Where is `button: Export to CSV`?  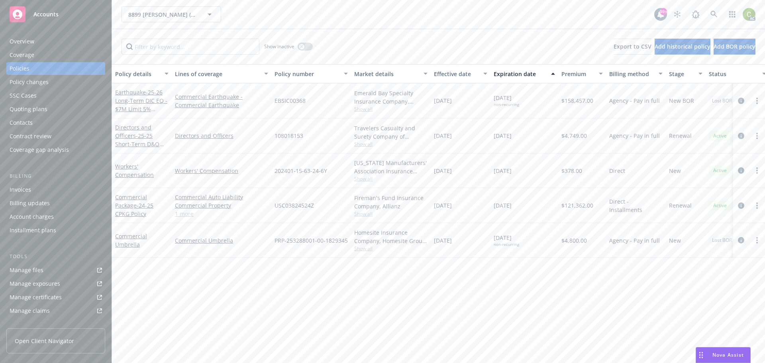 button: Export to CSV is located at coordinates (632, 47).